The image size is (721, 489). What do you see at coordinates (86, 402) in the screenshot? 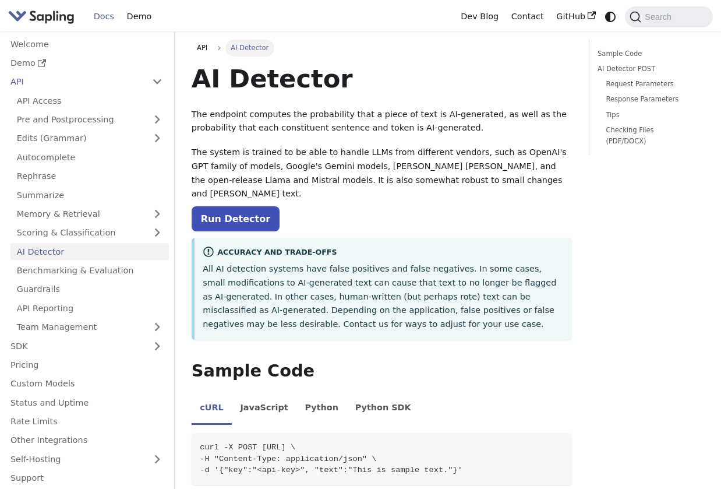
I see `a: Status and Uptime` at bounding box center [86, 402].